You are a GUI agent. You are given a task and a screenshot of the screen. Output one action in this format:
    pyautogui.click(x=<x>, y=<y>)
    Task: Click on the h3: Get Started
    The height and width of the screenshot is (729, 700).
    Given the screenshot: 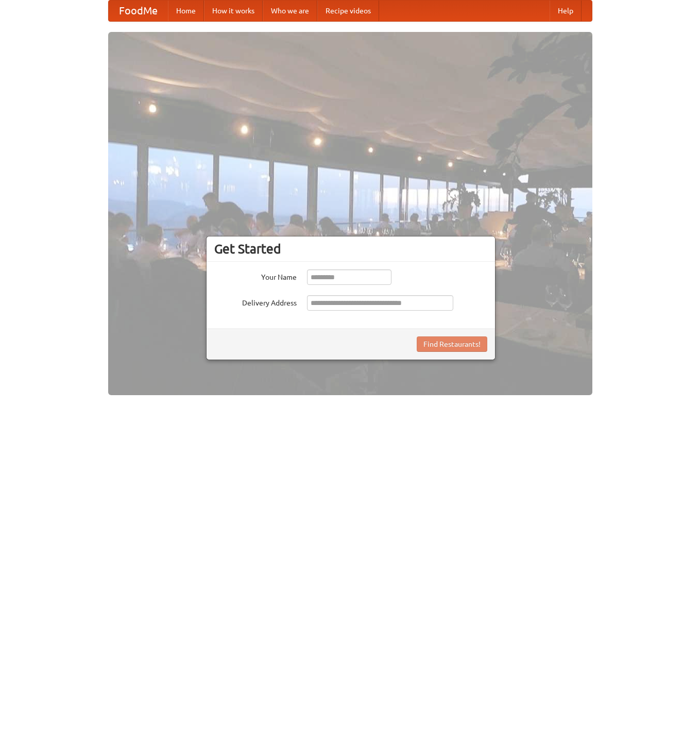 What is the action you would take?
    pyautogui.click(x=351, y=248)
    